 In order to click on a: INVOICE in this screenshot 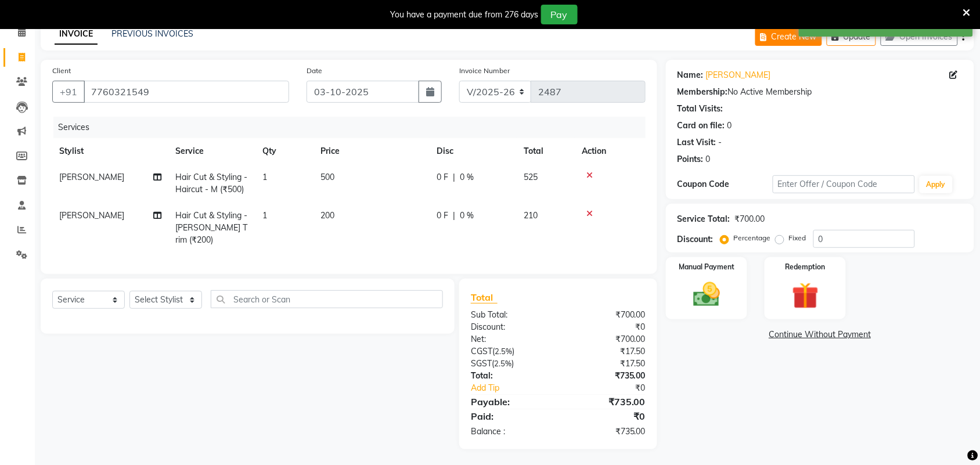, I will do `click(76, 34)`.